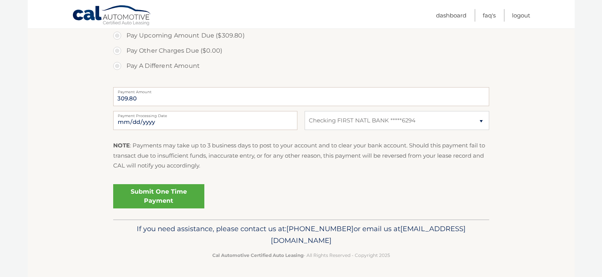 This screenshot has height=277, width=602. What do you see at coordinates (301, 97) in the screenshot?
I see `input: Payment Amount` at bounding box center [301, 97].